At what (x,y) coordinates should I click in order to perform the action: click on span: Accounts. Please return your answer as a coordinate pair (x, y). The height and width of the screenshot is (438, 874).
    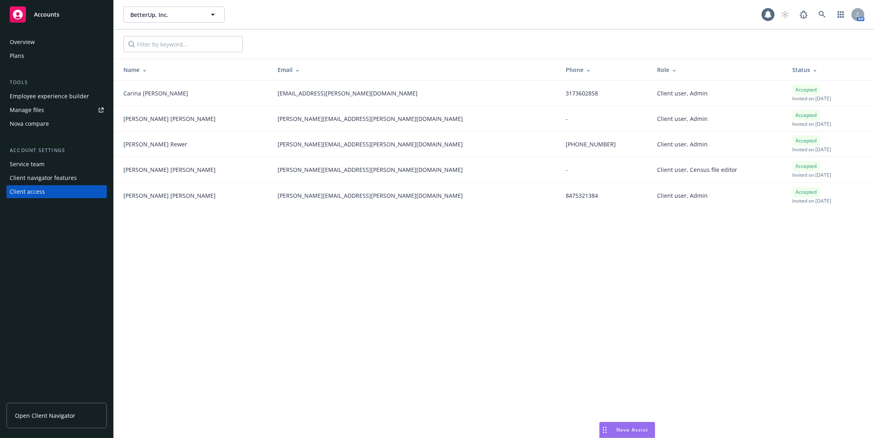
    Looking at the image, I should click on (47, 15).